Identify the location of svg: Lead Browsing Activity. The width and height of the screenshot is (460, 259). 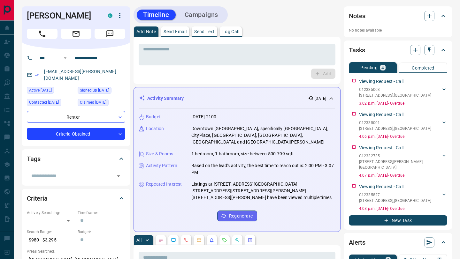
(173, 241).